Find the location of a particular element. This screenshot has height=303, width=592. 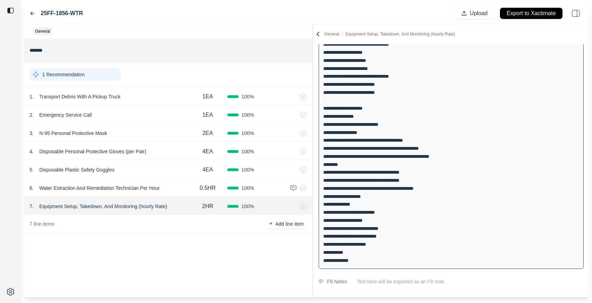

img: right-panel.svg is located at coordinates (576, 13).